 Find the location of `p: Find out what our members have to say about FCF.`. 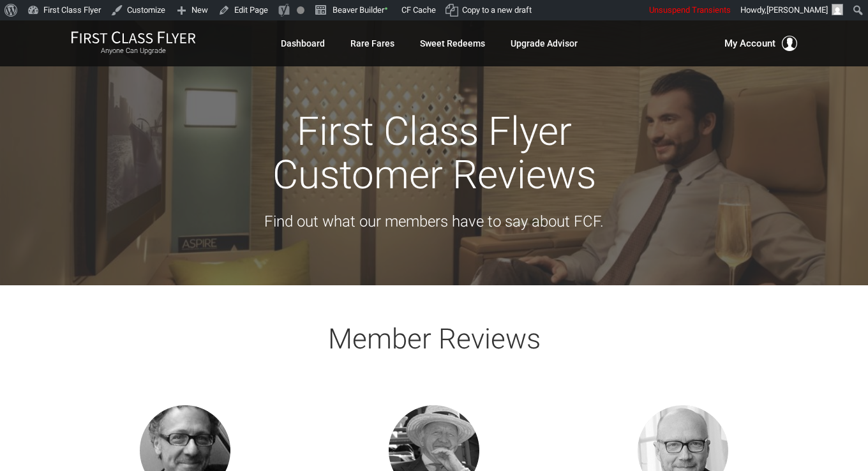

p: Find out what our members have to say about FCF. is located at coordinates (434, 221).